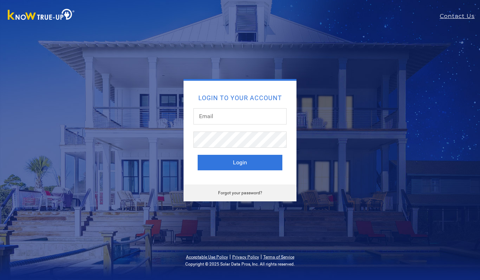 The width and height of the screenshot is (480, 280). I want to click on img: Know True-Up, so click(41, 15).